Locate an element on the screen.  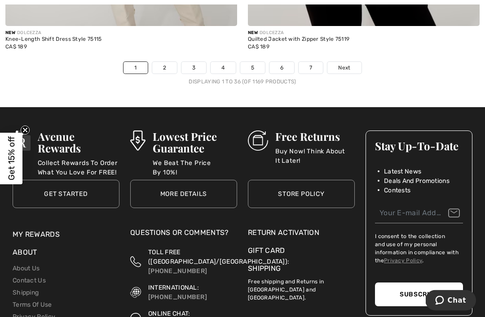
div: Quilted Jacket with Zipper Style 75119 is located at coordinates (364, 40).